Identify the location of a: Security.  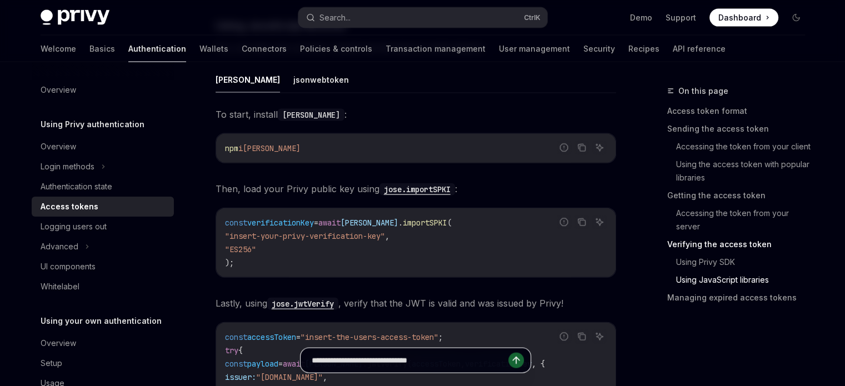
(599, 49).